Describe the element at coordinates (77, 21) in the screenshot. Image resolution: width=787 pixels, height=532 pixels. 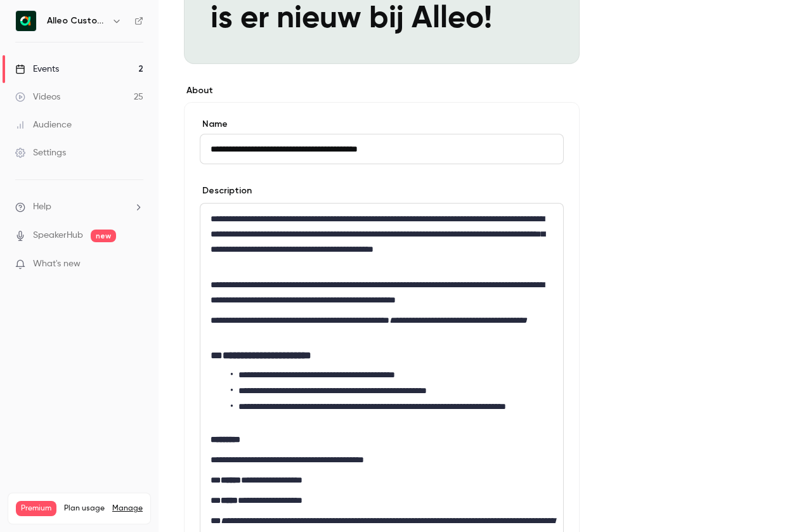
I see `h6: Alleo Customer Success` at that location.